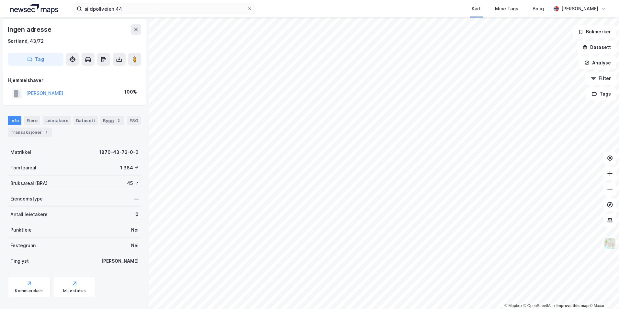 This screenshot has height=309, width=619. I want to click on div: Info, so click(15, 120).